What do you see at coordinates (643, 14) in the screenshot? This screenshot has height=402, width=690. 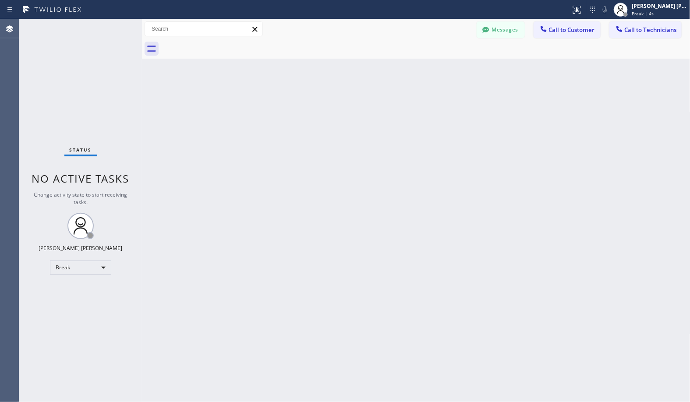 I see `span: Break | 4s` at bounding box center [643, 14].